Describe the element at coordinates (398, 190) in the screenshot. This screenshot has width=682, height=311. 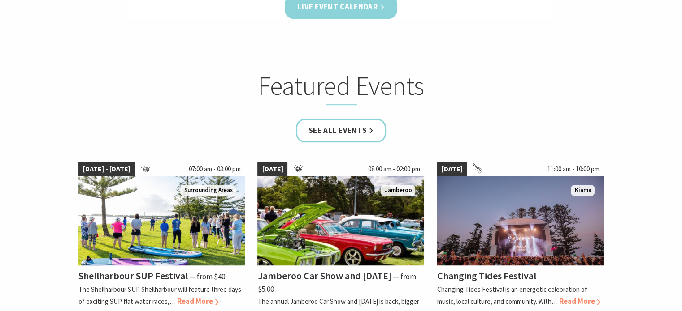
I see `span: Jamberoo` at that location.